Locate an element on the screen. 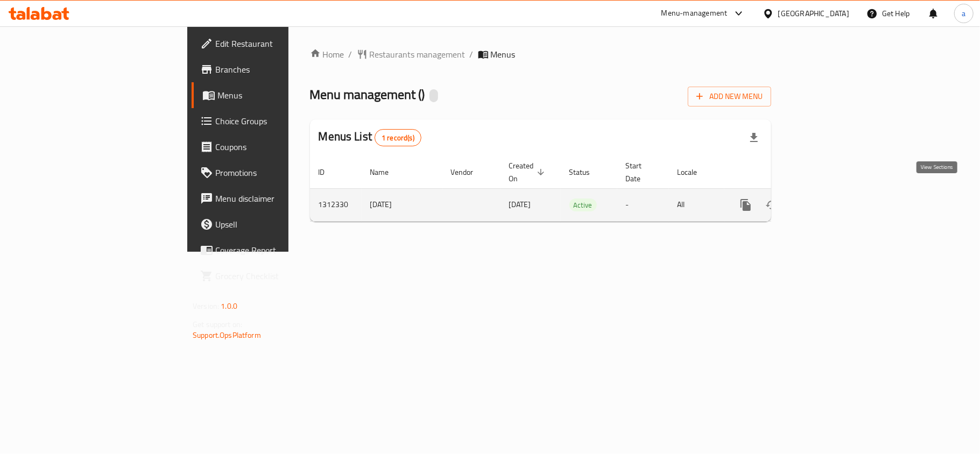  span: Menu disclaimer is located at coordinates (279, 198).